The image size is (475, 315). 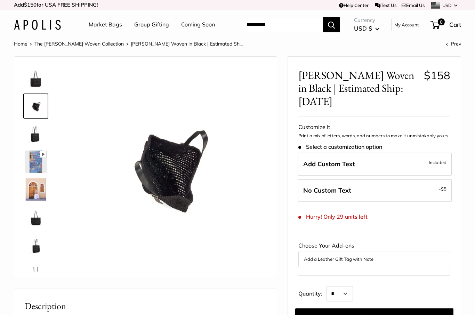 I want to click on button: USD $, so click(x=366, y=29).